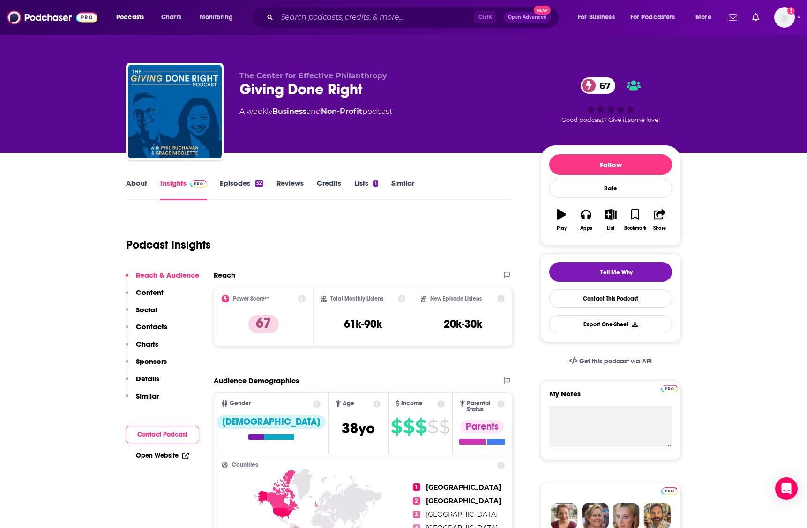 The height and width of the screenshot is (528, 807). Describe the element at coordinates (463, 324) in the screenshot. I see `h3: 20k-30k` at that location.